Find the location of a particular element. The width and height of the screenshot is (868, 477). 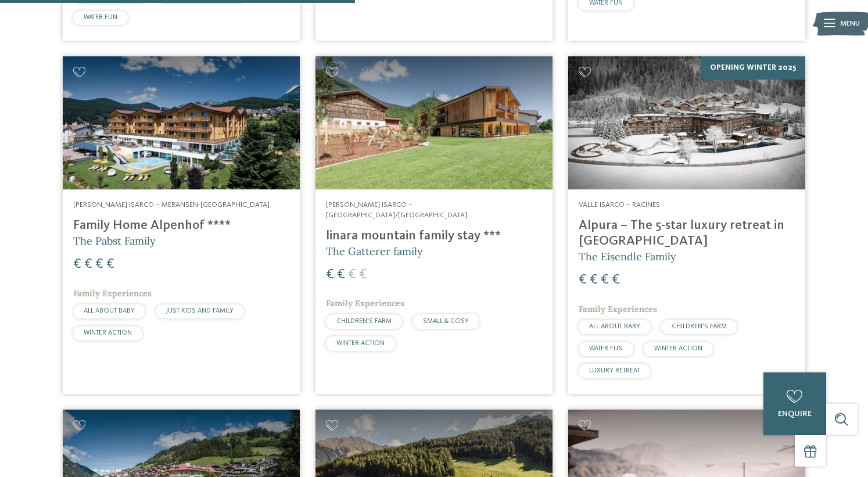

span: Valle Isarco – Racines is located at coordinates (619, 205).